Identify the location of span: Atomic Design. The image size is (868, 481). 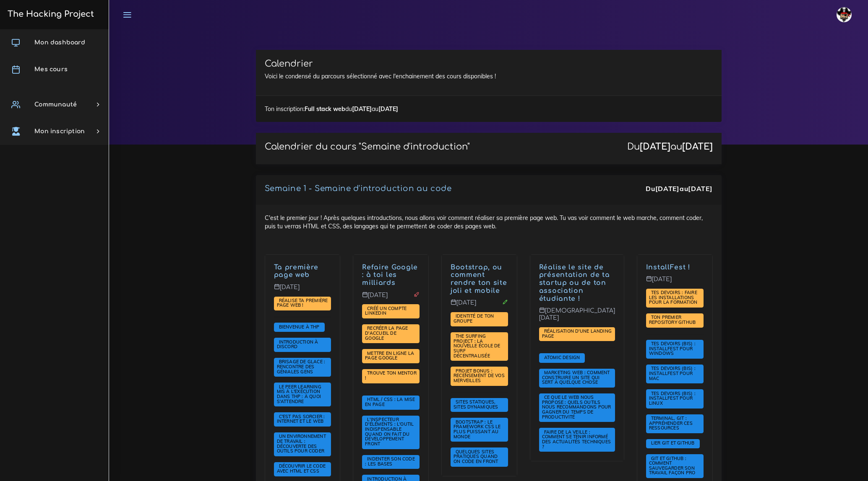
(562, 358).